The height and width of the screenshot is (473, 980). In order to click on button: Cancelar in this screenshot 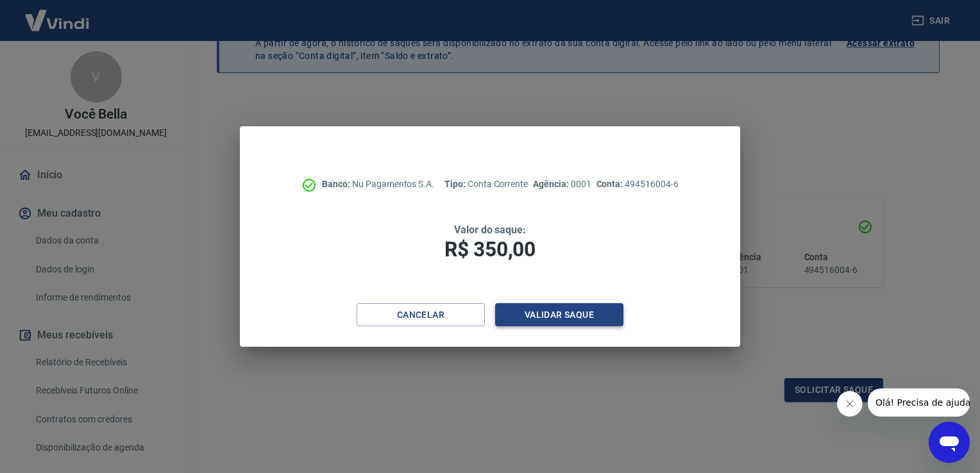, I will do `click(420, 315)`.